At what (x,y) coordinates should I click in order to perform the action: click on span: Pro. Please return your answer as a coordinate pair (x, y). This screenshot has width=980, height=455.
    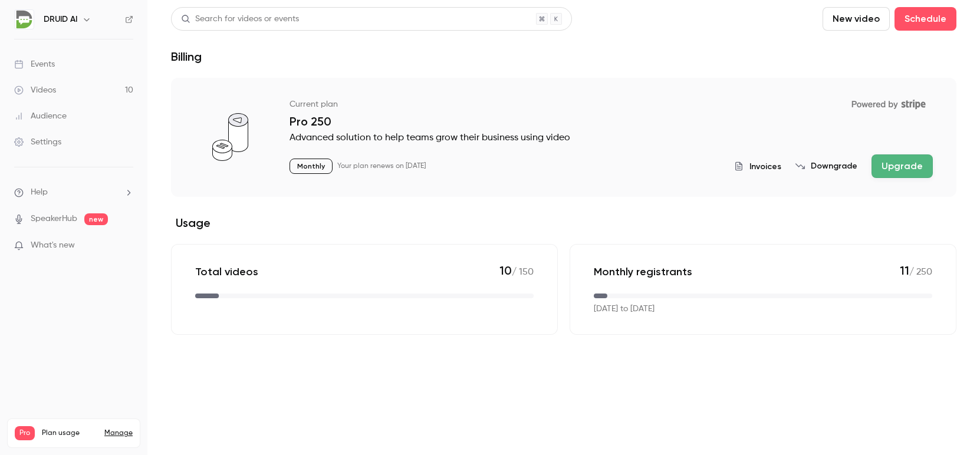
    Looking at the image, I should click on (25, 433).